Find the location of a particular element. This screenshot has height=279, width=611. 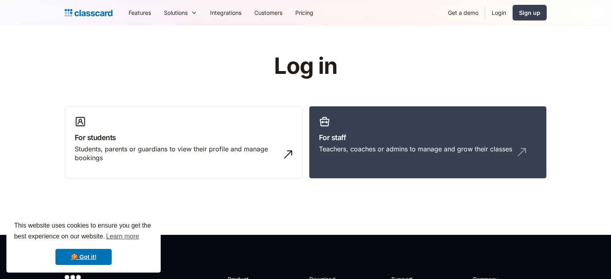

a: home is located at coordinates (88, 13).